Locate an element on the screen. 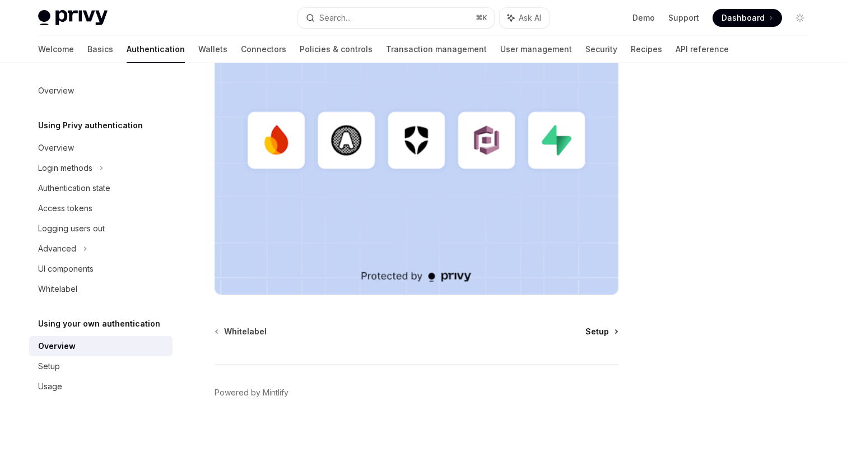 The image size is (847, 461). a: Wallets is located at coordinates (213, 49).